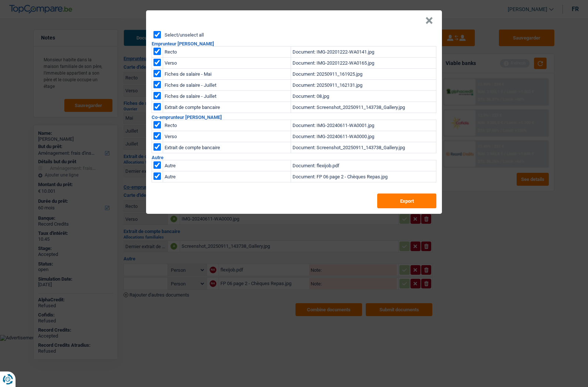  I want to click on td: Document: flexijob.pdf, so click(364, 166).